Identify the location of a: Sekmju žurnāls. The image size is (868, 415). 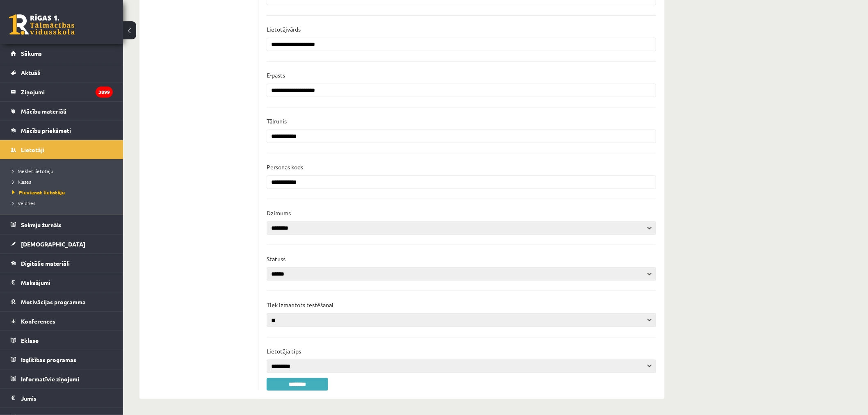
(62, 225).